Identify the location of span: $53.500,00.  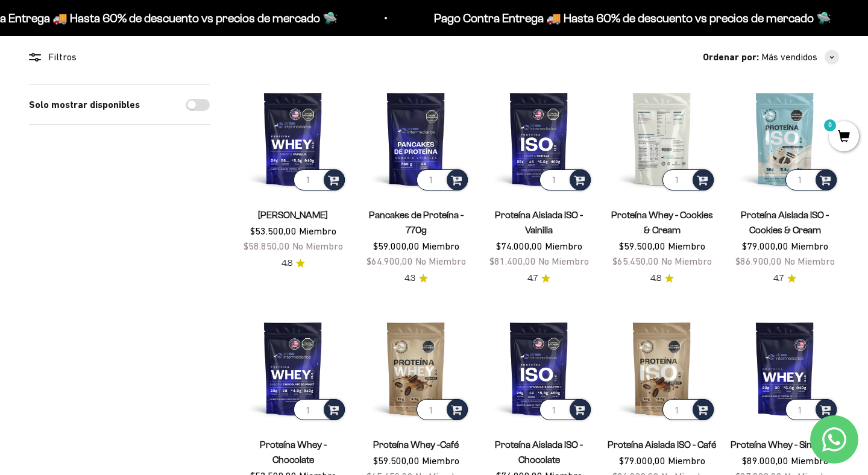
(273, 231).